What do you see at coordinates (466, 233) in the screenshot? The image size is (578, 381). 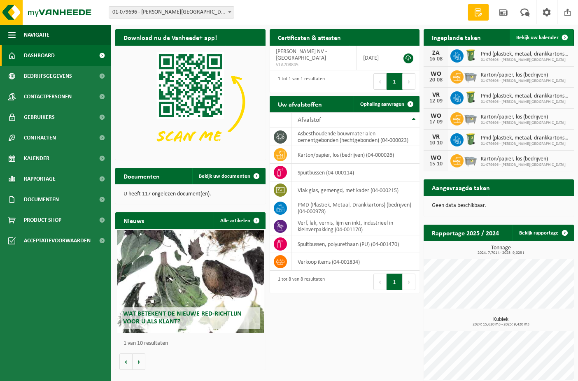 I see `h2: Rapportage 2025 / 2024` at bounding box center [466, 233].